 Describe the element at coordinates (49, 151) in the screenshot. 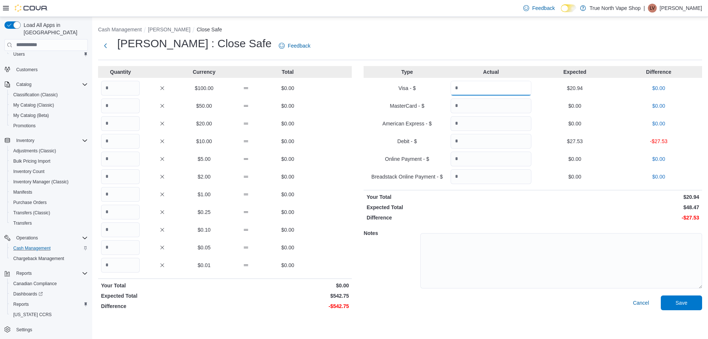

I see `span: Adjustments (Classic)` at that location.